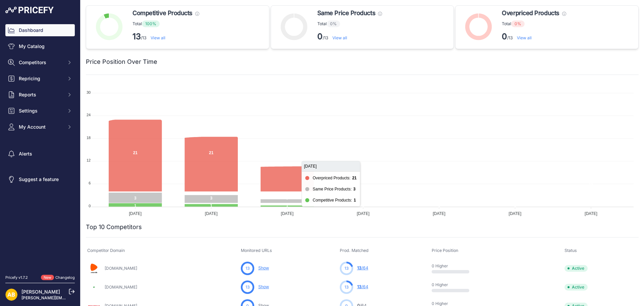  Describe the element at coordinates (41, 95) in the screenshot. I see `span: Reports` at that location.